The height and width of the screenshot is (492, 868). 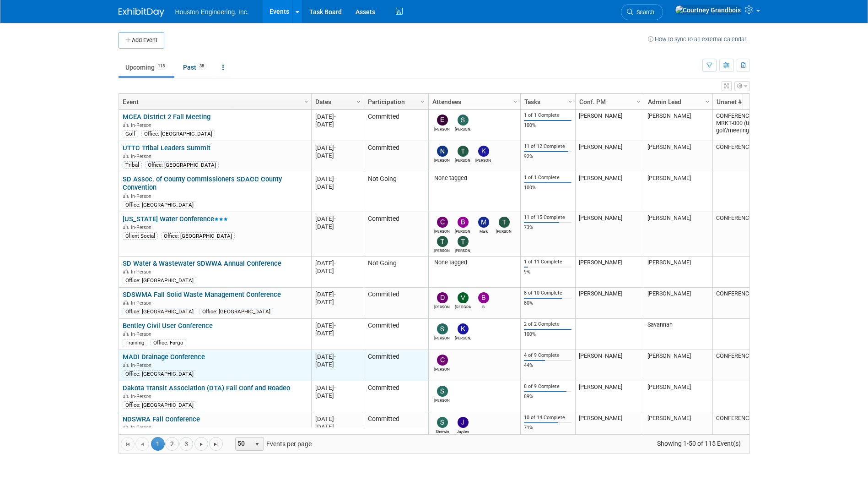 What do you see at coordinates (161, 419) in the screenshot?
I see `a: NDSWRA Fall Conference` at bounding box center [161, 419].